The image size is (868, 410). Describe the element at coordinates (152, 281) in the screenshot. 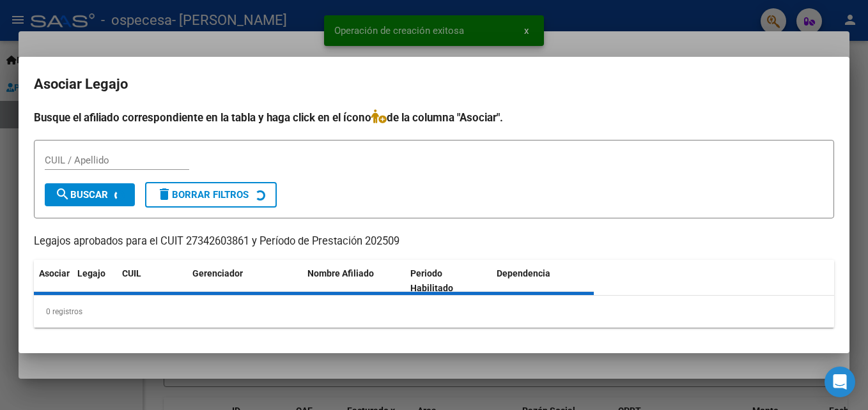

I see `datatable-header-cell: CUIL` at that location.